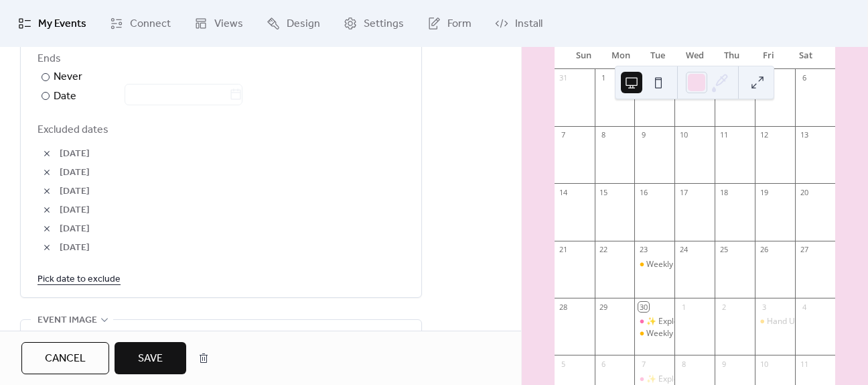  What do you see at coordinates (603, 306) in the screenshot?
I see `div: 29` at bounding box center [603, 306].